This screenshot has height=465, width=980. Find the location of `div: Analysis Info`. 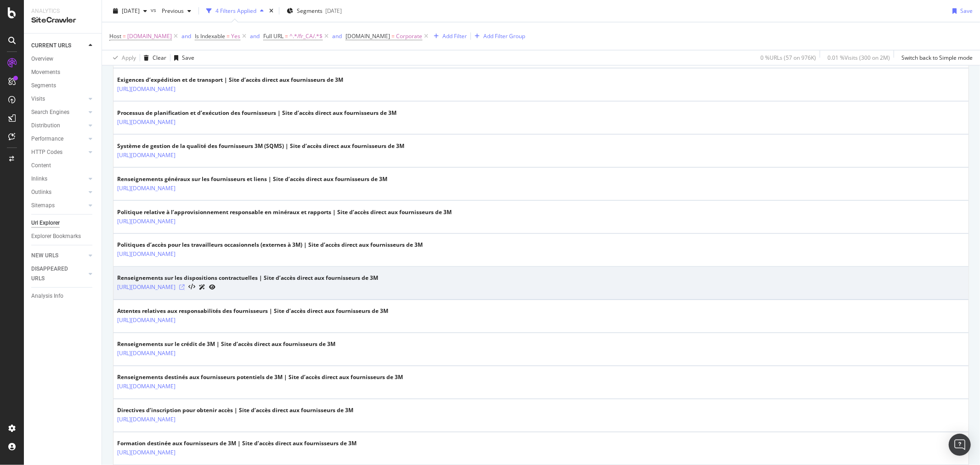

div: Analysis Info is located at coordinates (47, 296).